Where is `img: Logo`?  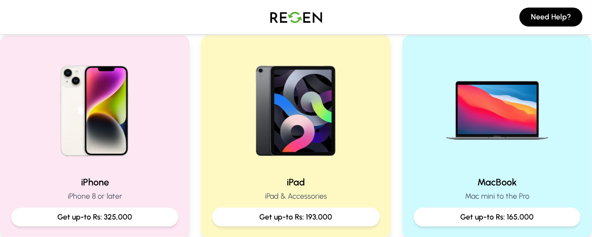
img: Logo is located at coordinates (296, 17).